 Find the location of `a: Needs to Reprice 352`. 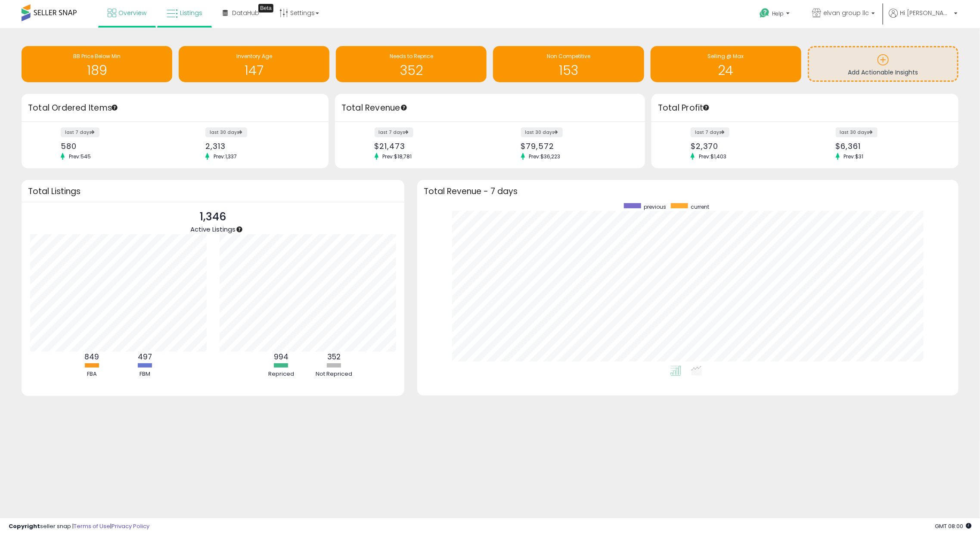

a: Needs to Reprice 352 is located at coordinates (411, 64).